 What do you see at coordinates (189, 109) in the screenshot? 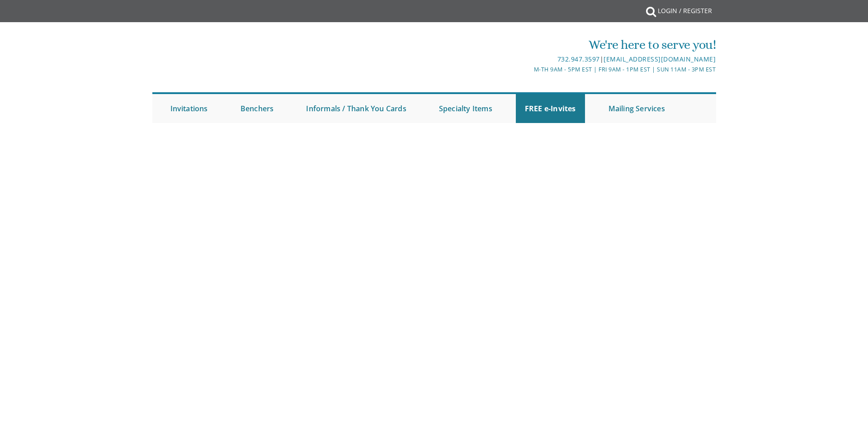
I see `a: Invitations` at bounding box center [189, 109].